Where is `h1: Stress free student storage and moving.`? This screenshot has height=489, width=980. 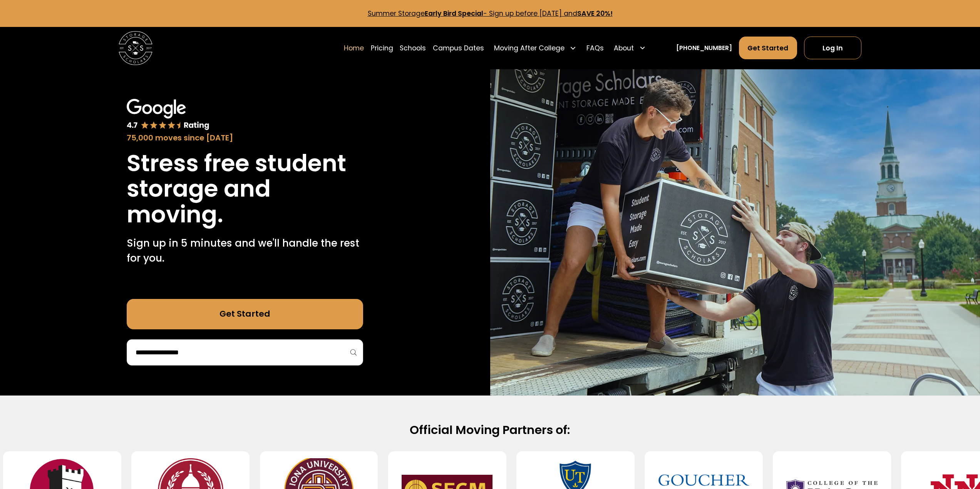
h1: Stress free student storage and moving. is located at coordinates (245, 188).